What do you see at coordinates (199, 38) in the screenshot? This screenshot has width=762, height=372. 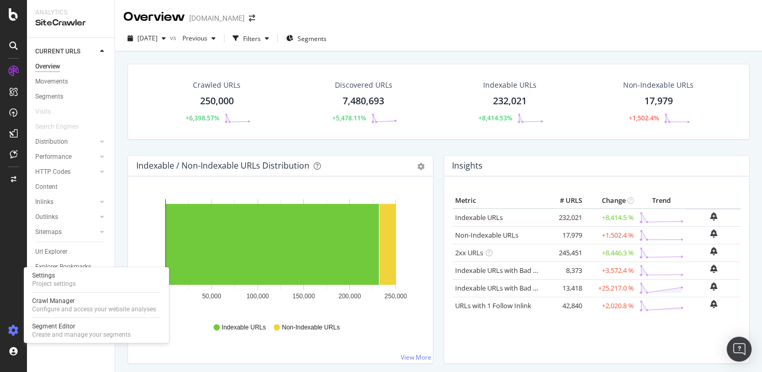 I see `button: Previous` at bounding box center [199, 38].